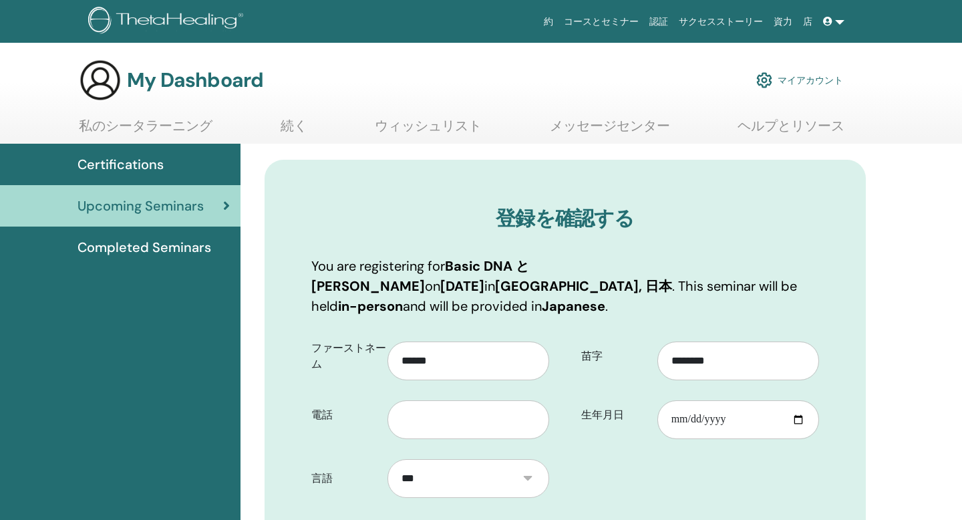 This screenshot has height=520, width=962. Describe the element at coordinates (614, 356) in the screenshot. I see `label: 苗字` at that location.